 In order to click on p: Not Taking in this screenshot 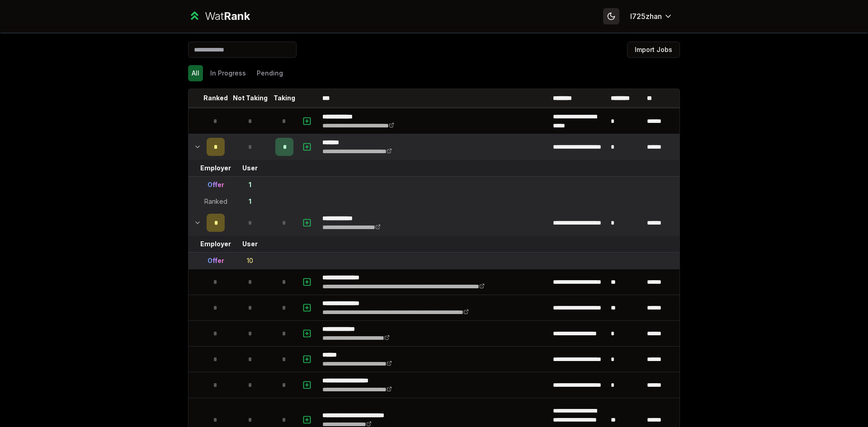, I will do `click(250, 98)`.